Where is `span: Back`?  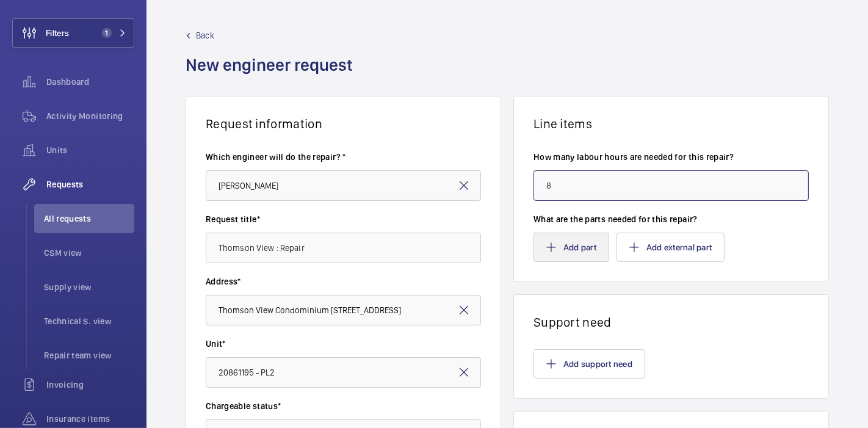
span: Back is located at coordinates (205, 36).